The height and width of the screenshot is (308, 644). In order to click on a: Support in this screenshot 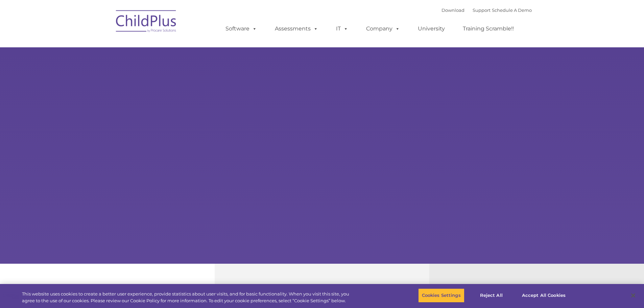, I will do `click(481, 10)`.